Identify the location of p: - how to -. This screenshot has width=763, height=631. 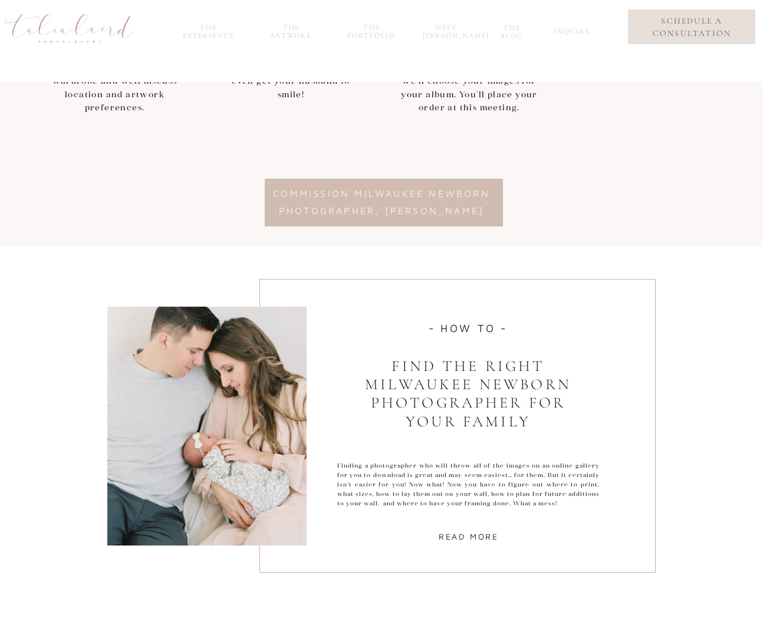
(468, 326).